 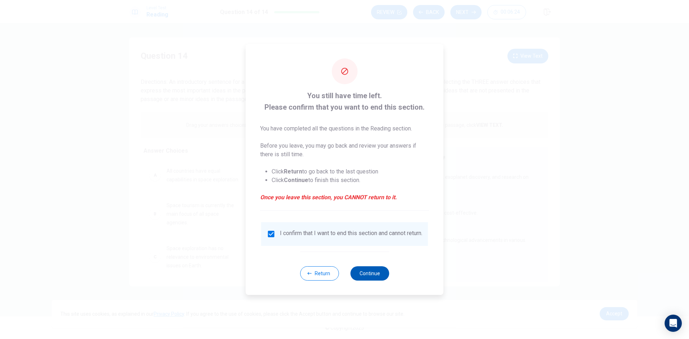 What do you see at coordinates (344, 101) in the screenshot?
I see `span: You still have time left. Please confirm that you want to end this section.` at bounding box center [344, 101].